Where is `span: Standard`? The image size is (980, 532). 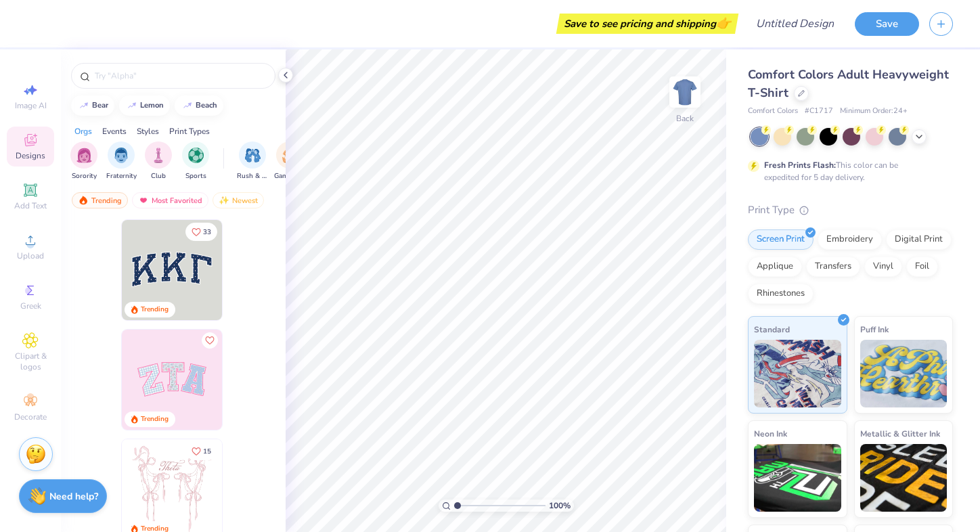 span: Standard is located at coordinates (772, 329).